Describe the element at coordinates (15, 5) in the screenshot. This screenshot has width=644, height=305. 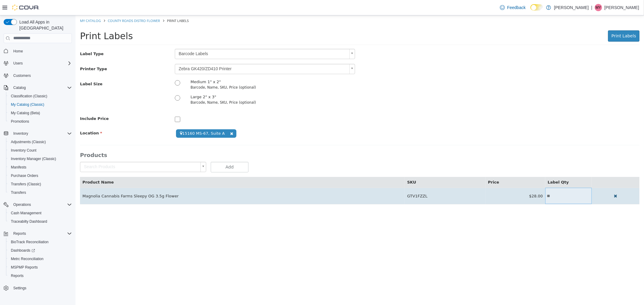
I see `a: My Catalog` at that location.